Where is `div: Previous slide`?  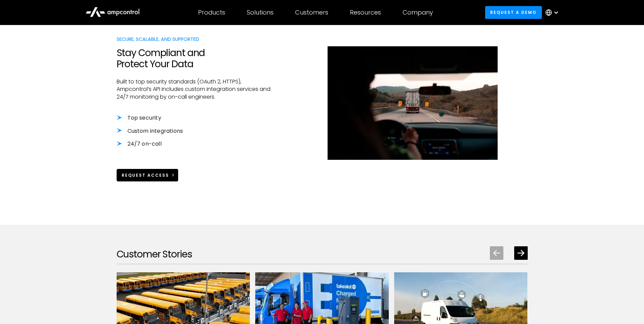 div: Previous slide is located at coordinates (496, 253).